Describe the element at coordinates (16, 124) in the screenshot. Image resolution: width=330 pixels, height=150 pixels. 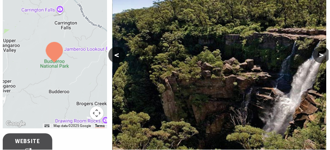
I see `img: Google` at that location.